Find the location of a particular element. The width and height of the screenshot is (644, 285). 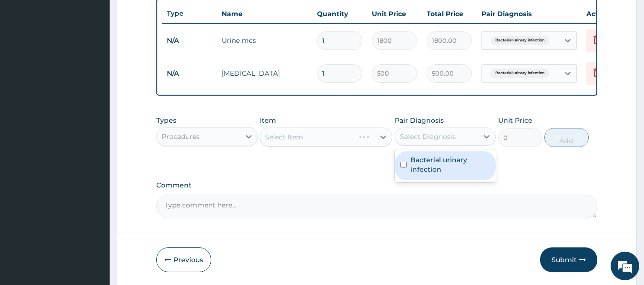

textarea: Type your message and hit 'Enter' is located at coordinates (93, 203).